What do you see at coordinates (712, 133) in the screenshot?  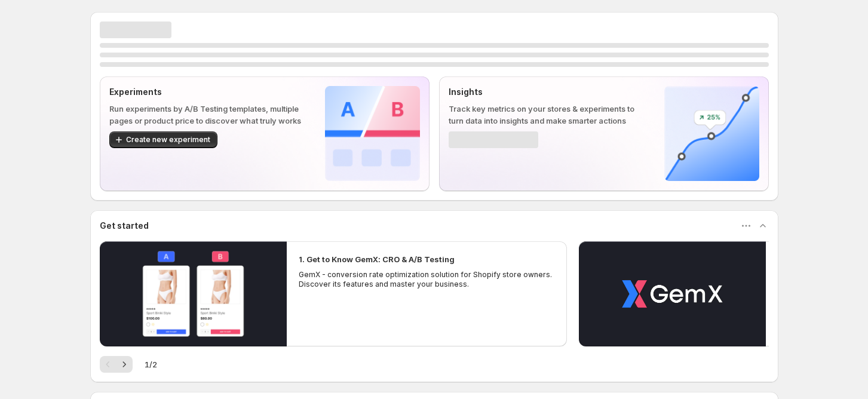 I see `img: Insights` at bounding box center [712, 133].